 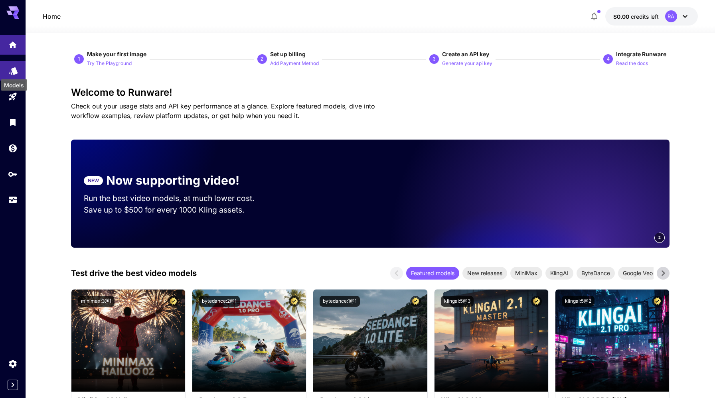 I want to click on span: MiniMax, so click(x=526, y=273).